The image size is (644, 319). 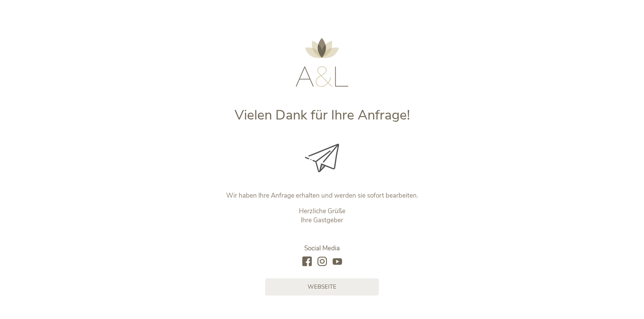 What do you see at coordinates (322, 62) in the screenshot?
I see `img: AMONTI & LUNARIS Wellnessresort` at bounding box center [322, 62].